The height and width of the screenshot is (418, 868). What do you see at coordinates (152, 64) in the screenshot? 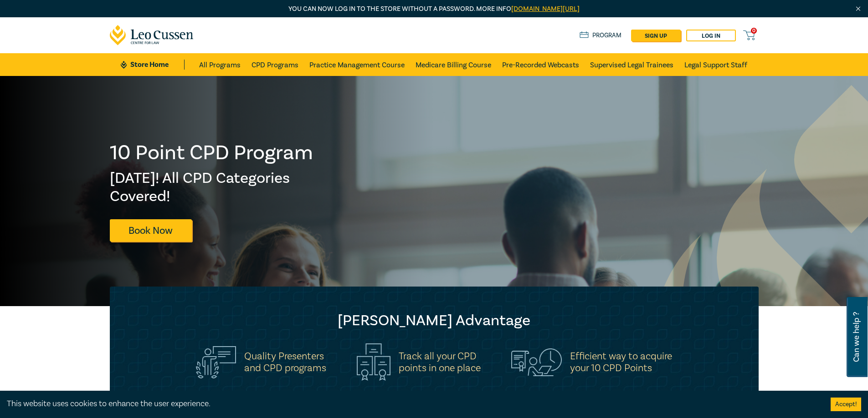
I see `a: Store Home` at bounding box center [152, 64].